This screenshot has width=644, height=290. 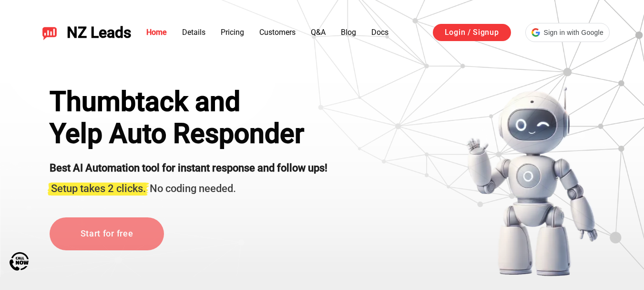 What do you see at coordinates (50, 32) in the screenshot?
I see `img: NZ Leads logo` at bounding box center [50, 32].